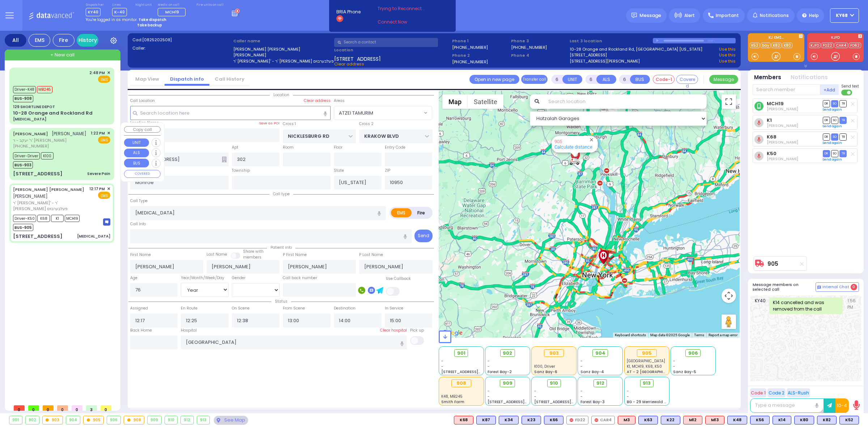 The height and width of the screenshot is (427, 868). What do you see at coordinates (149, 25) in the screenshot?
I see `strong: Take backup` at bounding box center [149, 25].